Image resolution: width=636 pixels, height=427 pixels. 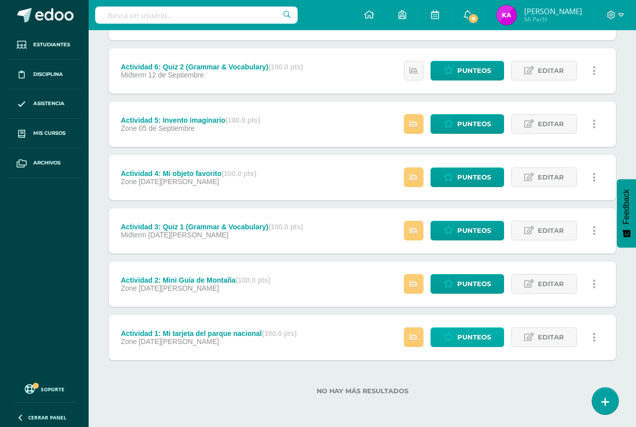 What do you see at coordinates (44, 133) in the screenshot?
I see `a: Mis cursos` at bounding box center [44, 133].